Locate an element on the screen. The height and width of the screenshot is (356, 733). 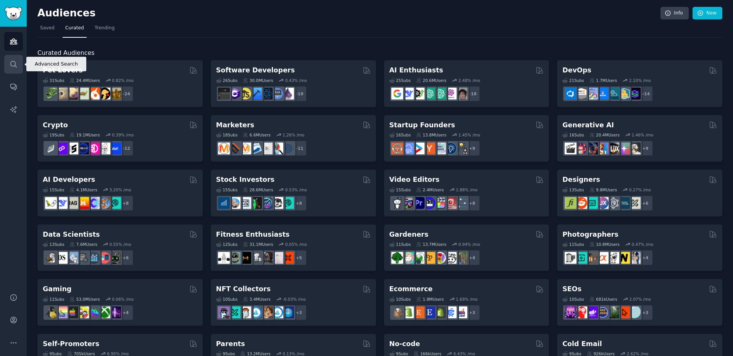
img: succulents is located at coordinates (407, 258).